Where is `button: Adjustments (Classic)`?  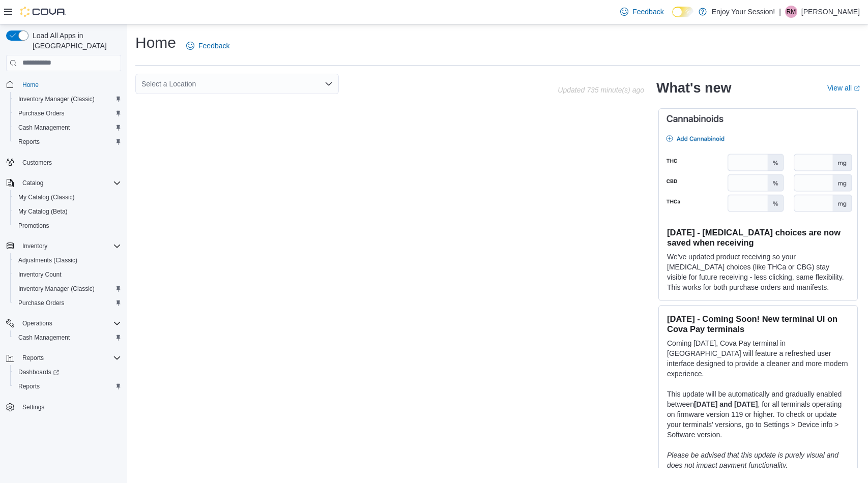
button: Adjustments (Classic) is located at coordinates (68, 260).